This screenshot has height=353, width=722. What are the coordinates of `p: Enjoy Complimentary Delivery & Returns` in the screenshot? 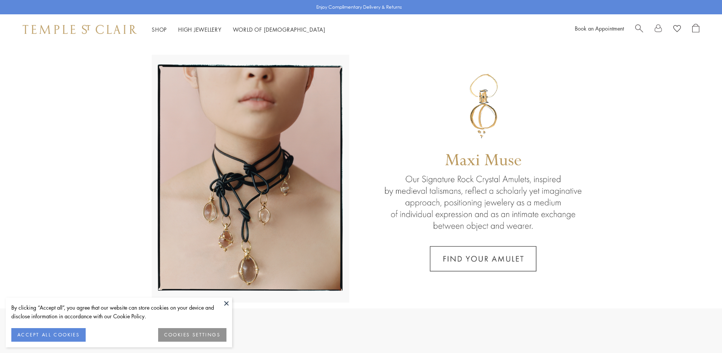 It's located at (359, 7).